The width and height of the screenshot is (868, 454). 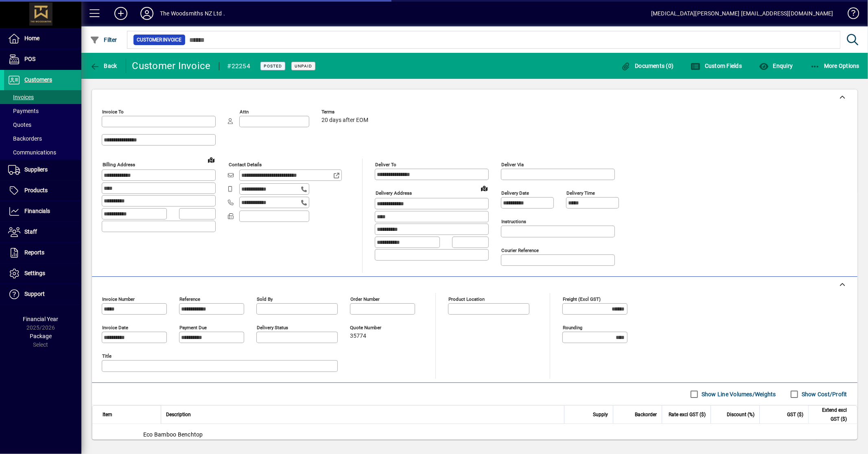 I want to click on label: Show Line Volumes/Weights, so click(x=737, y=394).